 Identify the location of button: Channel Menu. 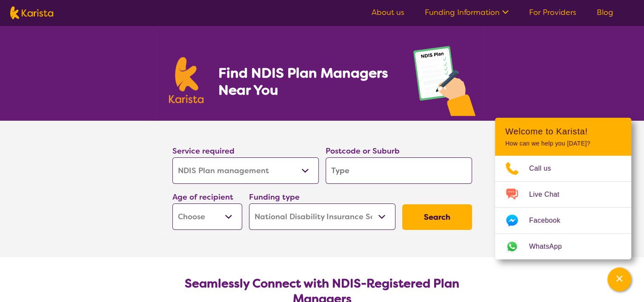
(619, 279).